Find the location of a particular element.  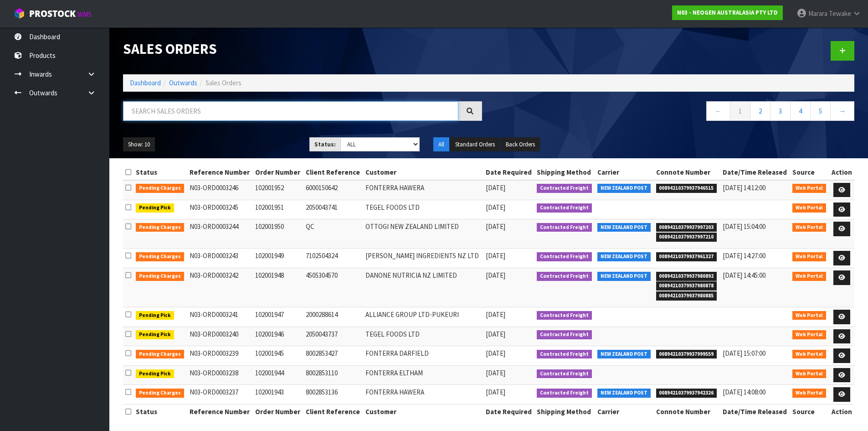

td: DANONE NUTRICIA NZ LIMITED is located at coordinates (423, 288).